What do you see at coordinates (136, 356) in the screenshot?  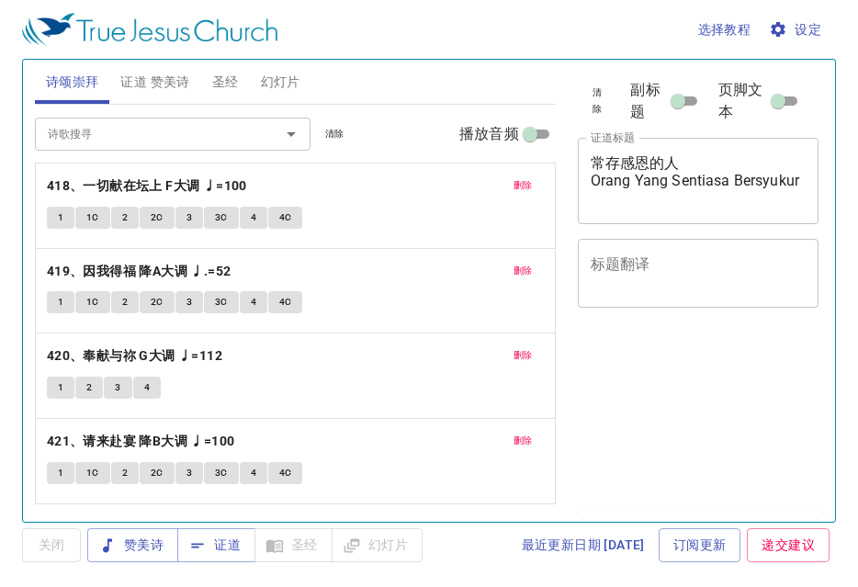 I see `button: 420、奉献与祢 G大调 ♩=112` at bounding box center [136, 356].